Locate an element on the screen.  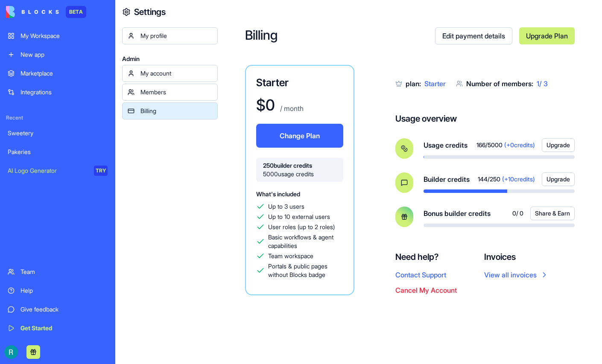
h4: Usage overview is located at coordinates (426, 118).